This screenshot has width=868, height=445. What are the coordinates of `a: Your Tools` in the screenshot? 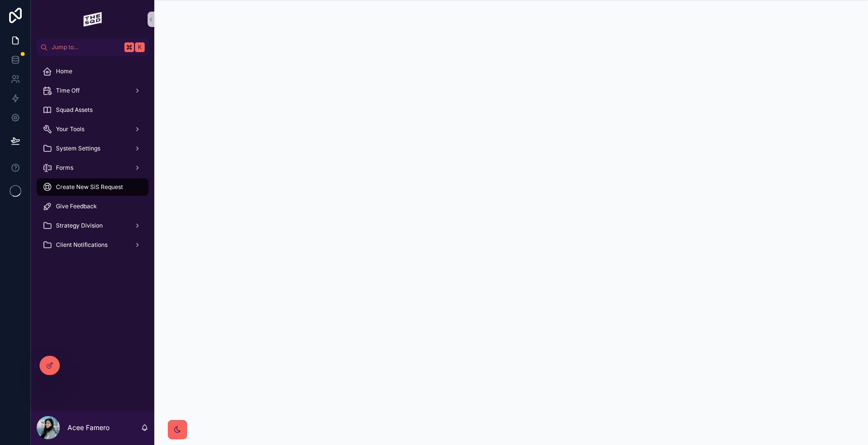 It's located at (93, 129).